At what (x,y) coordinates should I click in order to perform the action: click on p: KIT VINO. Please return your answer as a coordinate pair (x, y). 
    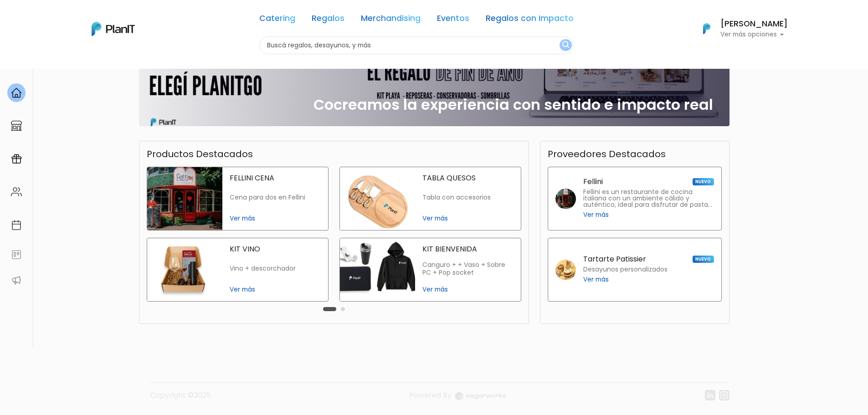
    Looking at the image, I should click on (275, 249).